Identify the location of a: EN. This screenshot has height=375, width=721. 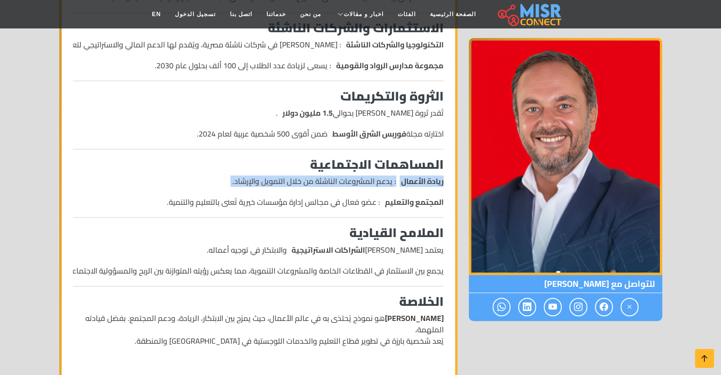
(156, 14).